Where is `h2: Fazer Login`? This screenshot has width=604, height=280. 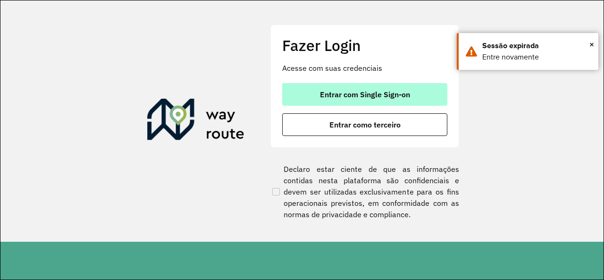 h2: Fazer Login is located at coordinates (365, 45).